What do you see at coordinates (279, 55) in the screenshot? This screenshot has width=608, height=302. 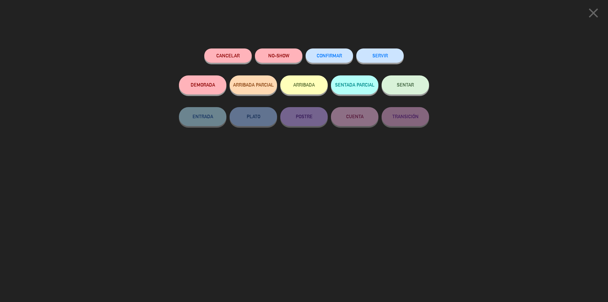 I see `button: NO-SHOW` at bounding box center [279, 55].